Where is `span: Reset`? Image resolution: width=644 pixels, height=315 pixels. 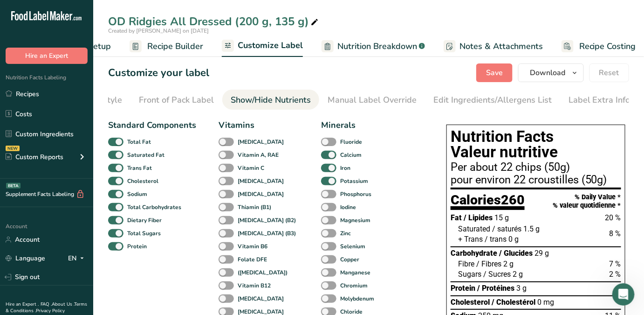 span: Reset is located at coordinates (609, 73).